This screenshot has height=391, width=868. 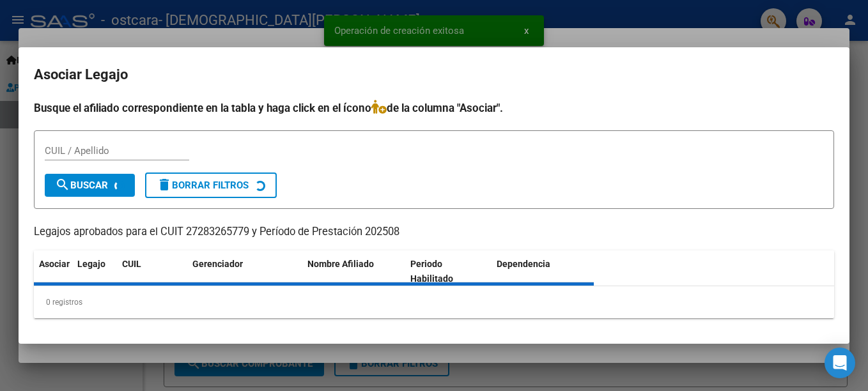 I want to click on h2: Asociar Legajo, so click(x=434, y=75).